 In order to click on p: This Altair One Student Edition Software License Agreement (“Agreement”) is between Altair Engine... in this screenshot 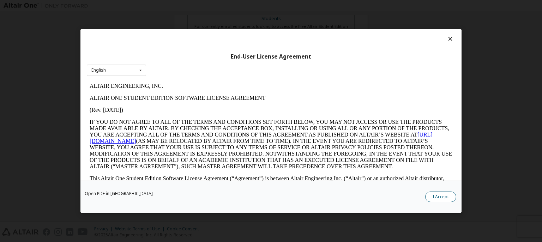, I will do `click(184, 108)`.